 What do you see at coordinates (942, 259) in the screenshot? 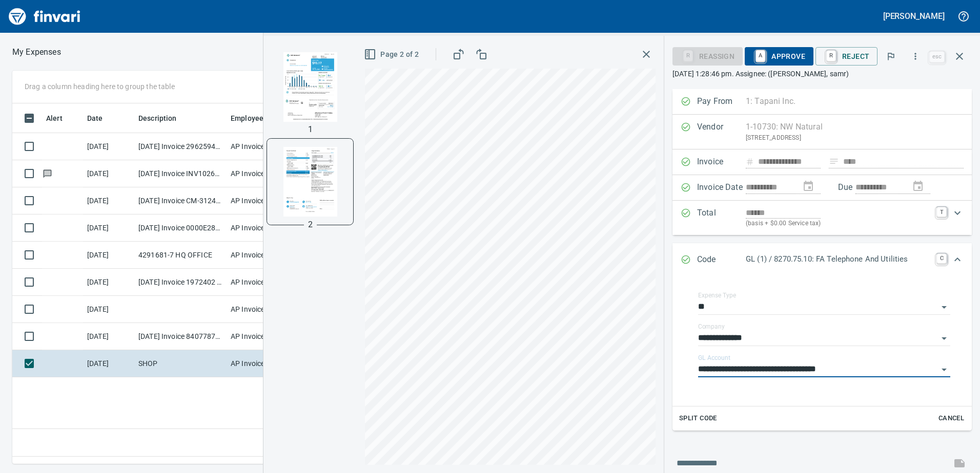
I see `a: C` at bounding box center [942, 259].